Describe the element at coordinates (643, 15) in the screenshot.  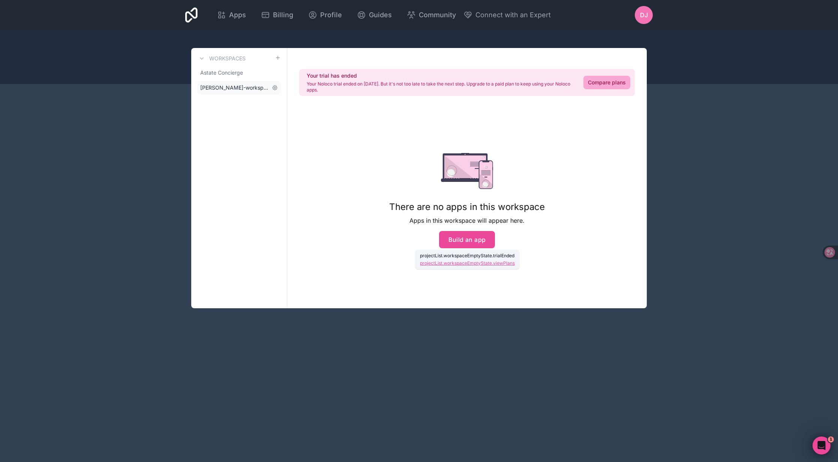
I see `span: DJ` at that location.